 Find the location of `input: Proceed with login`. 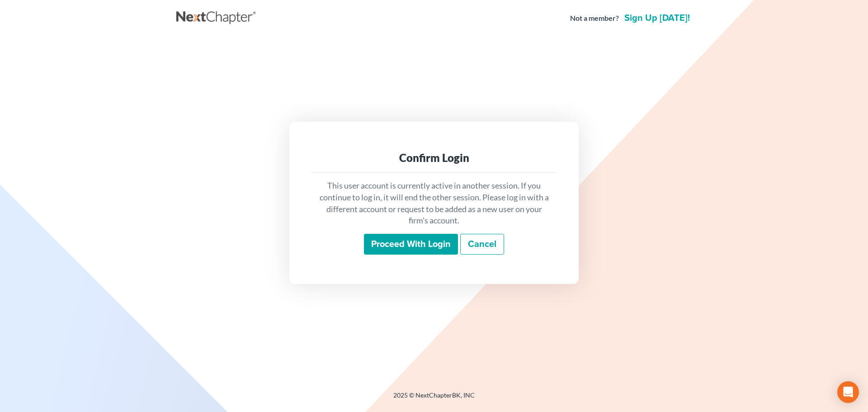

input: Proceed with login is located at coordinates (411, 245).